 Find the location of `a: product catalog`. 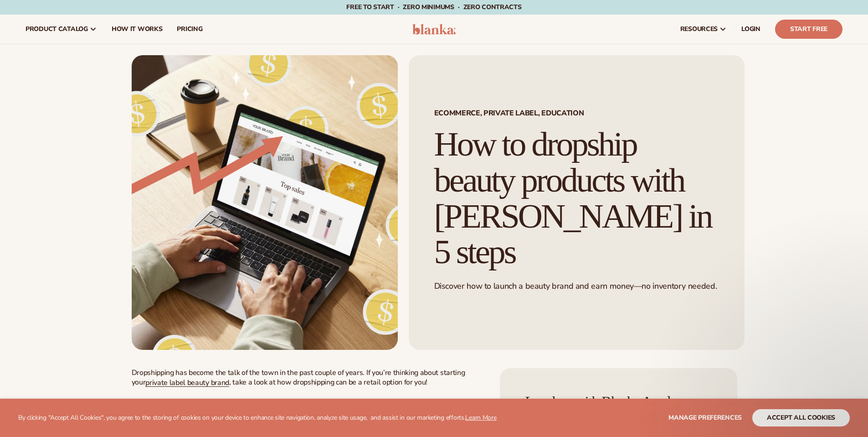

a: product catalog is located at coordinates (61, 29).